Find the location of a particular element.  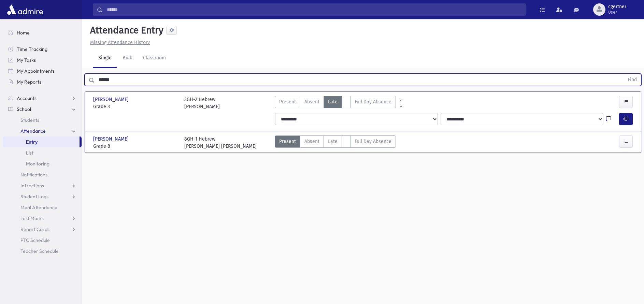

button: Find is located at coordinates (632, 80).